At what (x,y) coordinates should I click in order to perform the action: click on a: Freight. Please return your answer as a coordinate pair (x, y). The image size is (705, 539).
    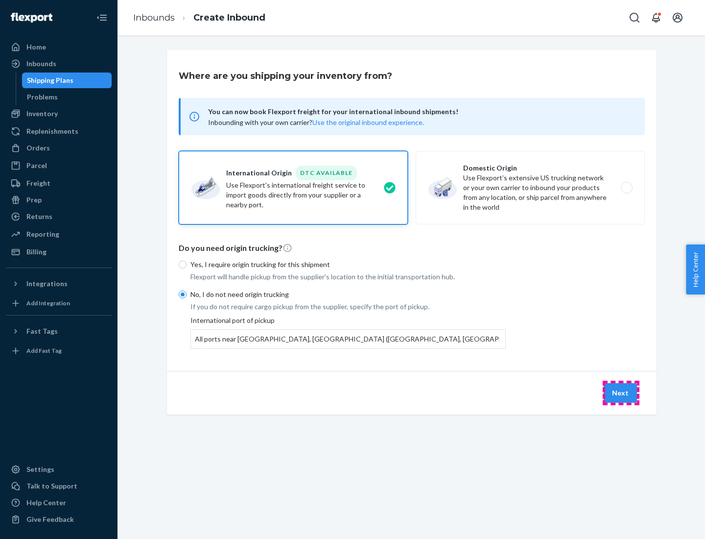
    Looking at the image, I should click on (59, 183).